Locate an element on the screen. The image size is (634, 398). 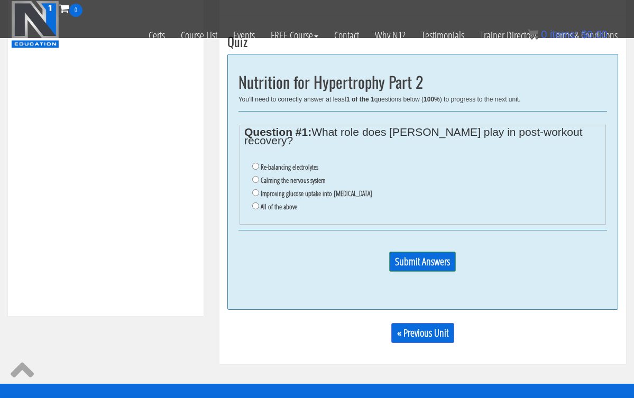
input: Submit Answers is located at coordinates (423, 262).